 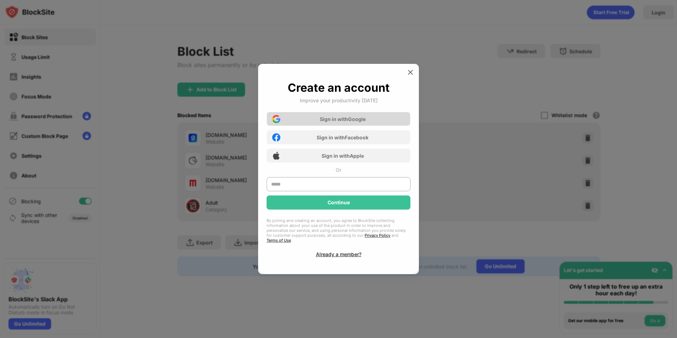 What do you see at coordinates (377, 235) in the screenshot?
I see `a: Privacy Policy` at bounding box center [377, 235].